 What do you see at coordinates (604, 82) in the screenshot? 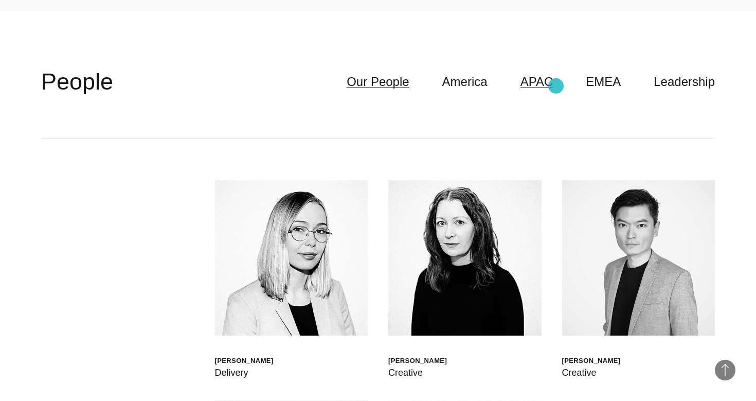
I see `a: EMEA` at bounding box center [604, 82].